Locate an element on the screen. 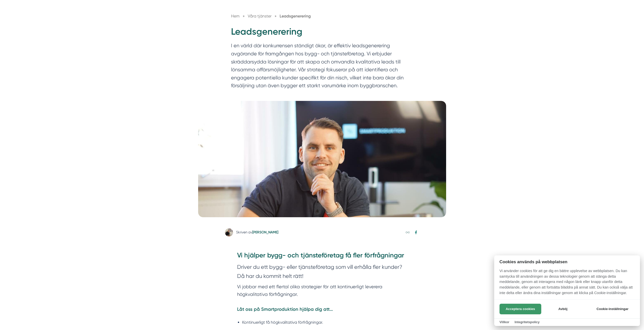  p: Vi använder cookies för att ge dig en bättre upplevelse av webbplatsen. Du kan samtycka till anvä... is located at coordinates (567, 284).